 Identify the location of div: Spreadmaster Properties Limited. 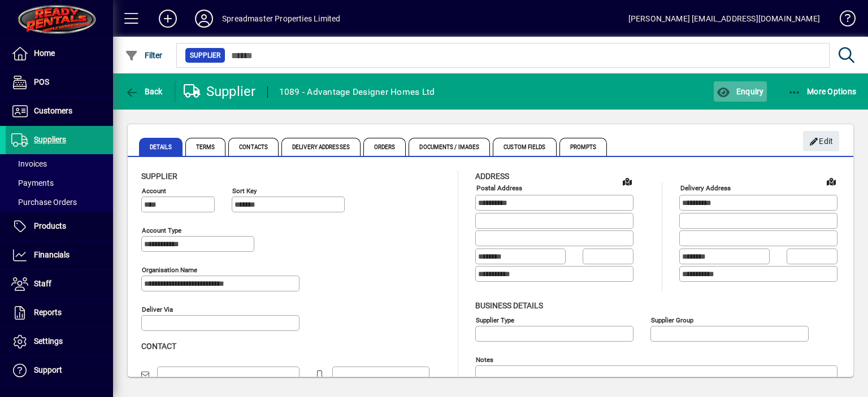
(281, 19).